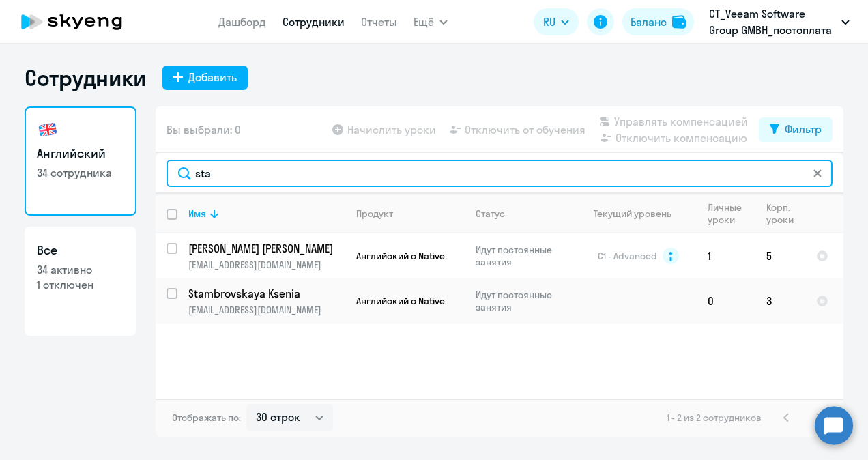 Image resolution: width=868 pixels, height=460 pixels. What do you see at coordinates (556, 22) in the screenshot?
I see `button: RU` at bounding box center [556, 22].